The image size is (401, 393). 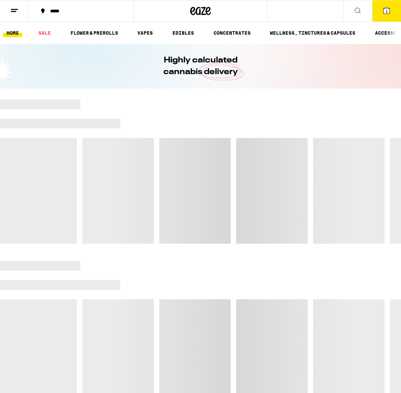 I want to click on a: SALE, so click(x=45, y=33).